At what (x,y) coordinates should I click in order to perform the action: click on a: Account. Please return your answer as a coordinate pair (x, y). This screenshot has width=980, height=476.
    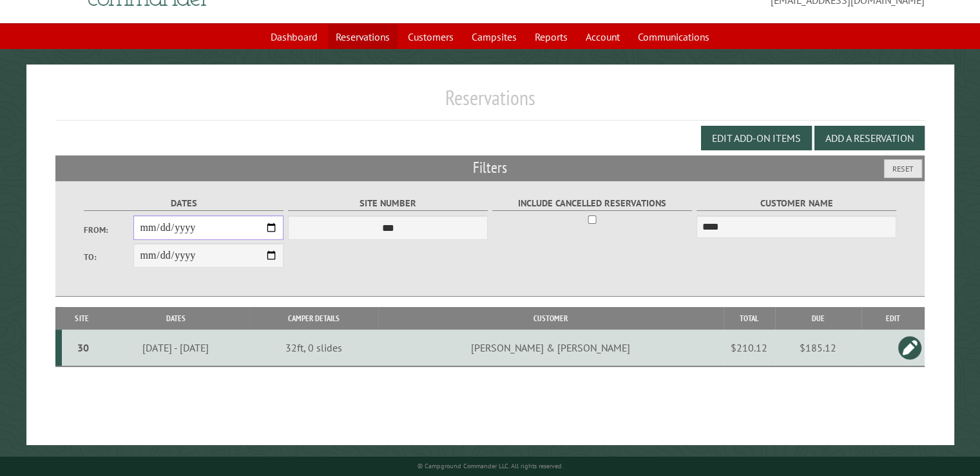
    Looking at the image, I should click on (603, 37).